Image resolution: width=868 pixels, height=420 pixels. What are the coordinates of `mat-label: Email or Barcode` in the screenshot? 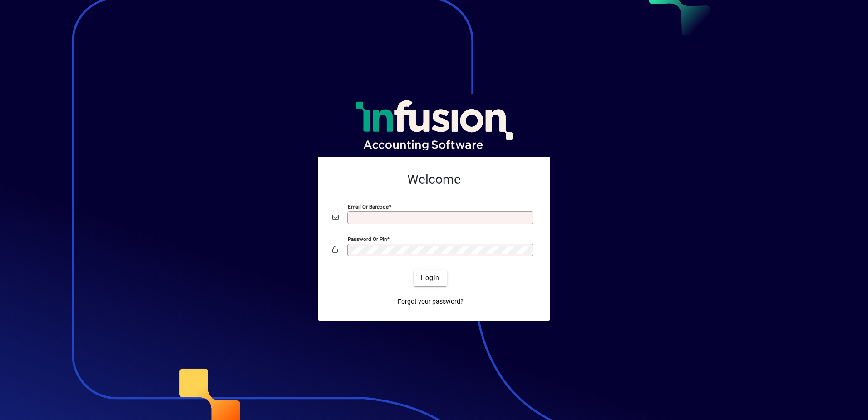 It's located at (368, 206).